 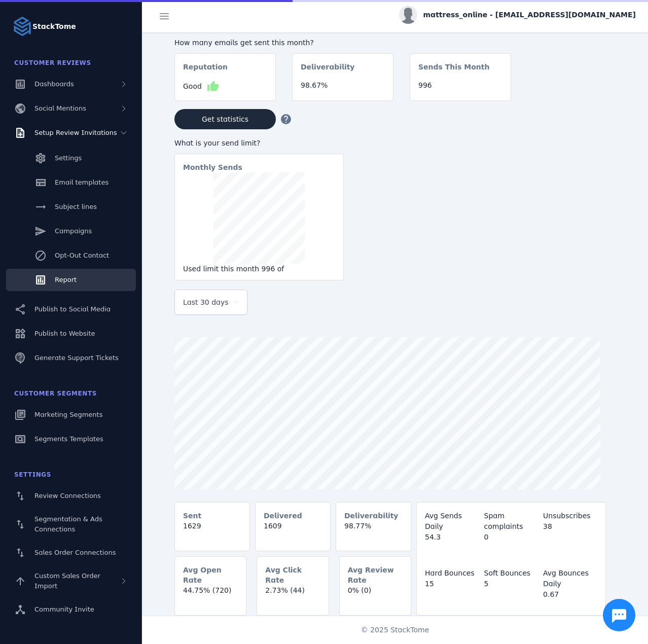 I want to click on a: Segments Templates, so click(x=71, y=439).